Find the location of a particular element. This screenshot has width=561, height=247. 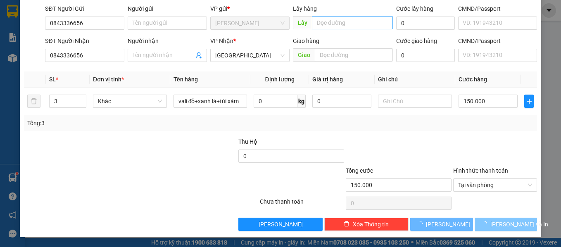

div: Tổng: 3 is located at coordinates (122, 123).